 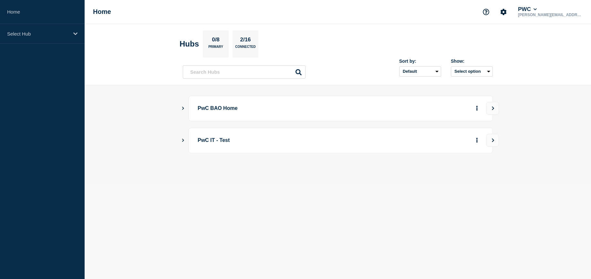 I want to click on p: 2/16, so click(x=245, y=41).